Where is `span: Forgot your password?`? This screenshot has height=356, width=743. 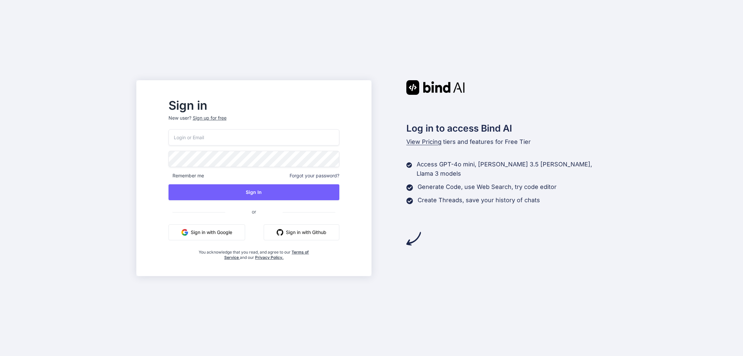 span: Forgot your password? is located at coordinates (315, 176).